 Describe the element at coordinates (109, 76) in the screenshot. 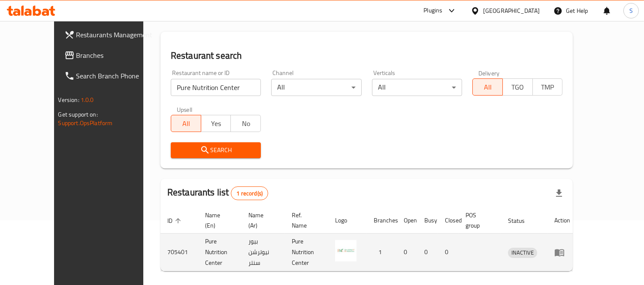

I see `a: Search Branch Phone` at that location.